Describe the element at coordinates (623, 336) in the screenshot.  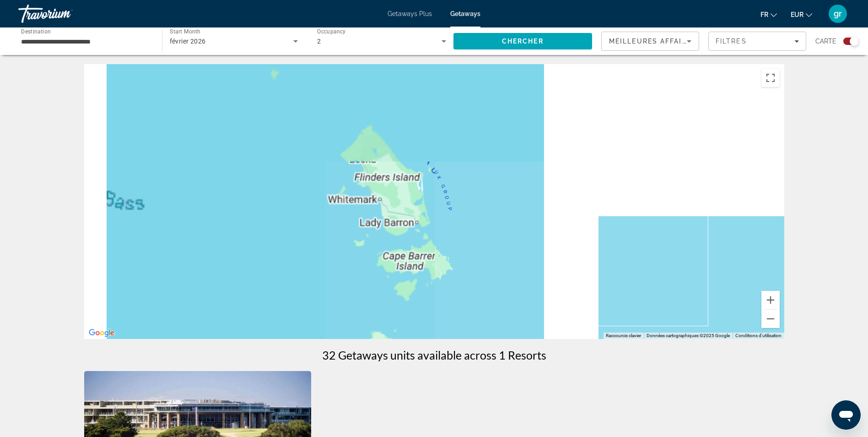
I see `button: Raccourcis clavier` at that location.